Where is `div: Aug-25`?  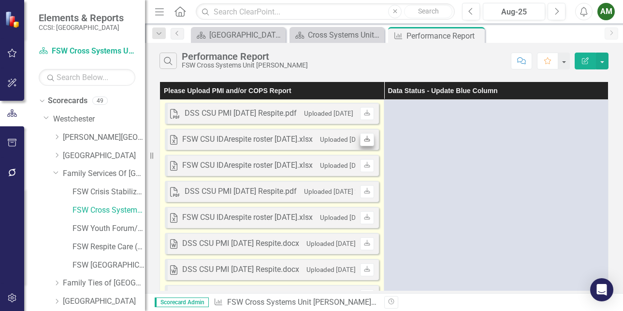
div: Aug-25 is located at coordinates (513, 12).